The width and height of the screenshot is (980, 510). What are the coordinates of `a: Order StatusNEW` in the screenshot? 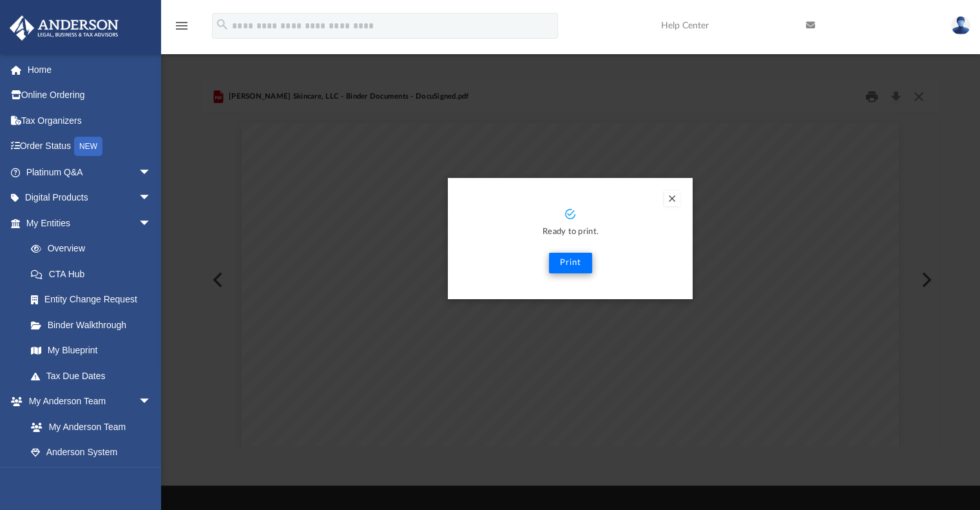 It's located at (90, 146).